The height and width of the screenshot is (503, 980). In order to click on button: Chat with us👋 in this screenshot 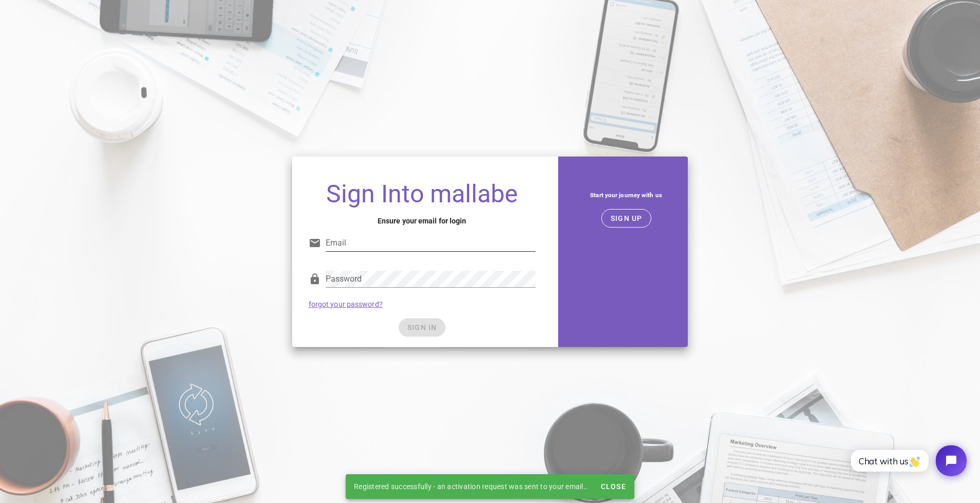, I will do `click(50, 24)`.